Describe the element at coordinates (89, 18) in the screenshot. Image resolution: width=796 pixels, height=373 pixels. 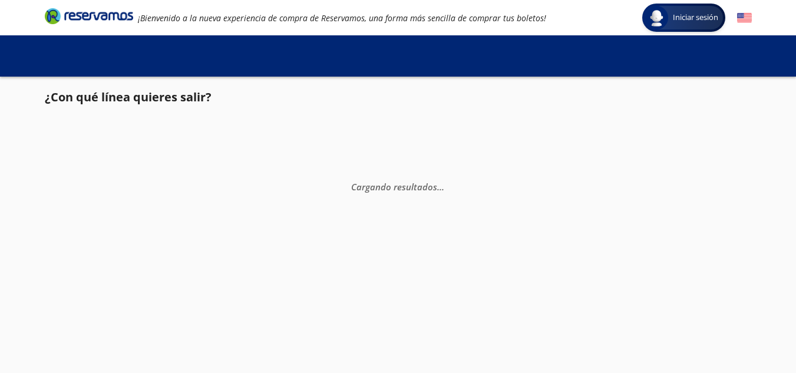
I see `a: Brand Logo` at that location.